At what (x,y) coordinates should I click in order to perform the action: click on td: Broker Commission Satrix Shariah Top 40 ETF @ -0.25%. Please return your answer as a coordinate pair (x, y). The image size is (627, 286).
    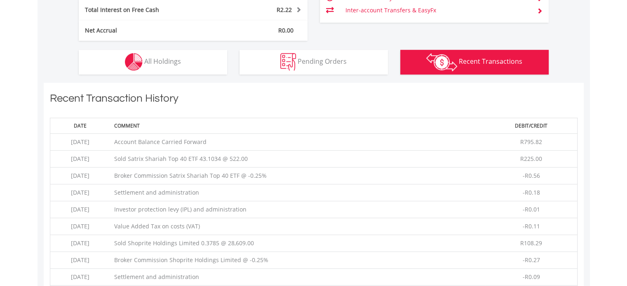
    Looking at the image, I should click on (298, 176).